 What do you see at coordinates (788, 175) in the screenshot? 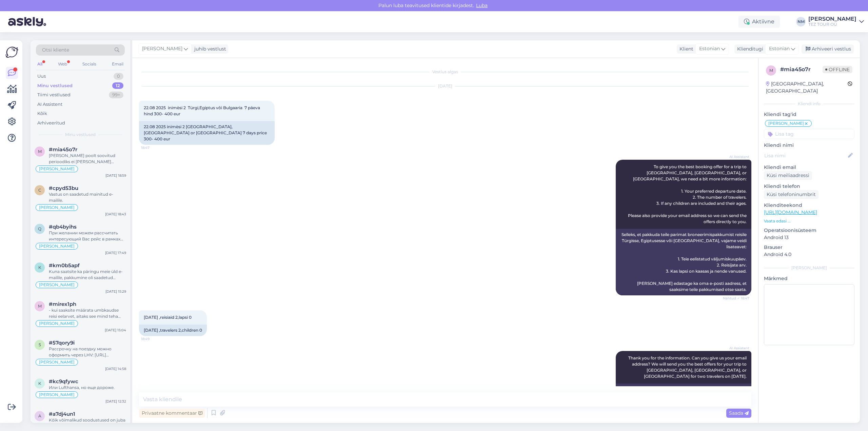
I see `div: Küsi meiliaadressi` at bounding box center [788, 175].